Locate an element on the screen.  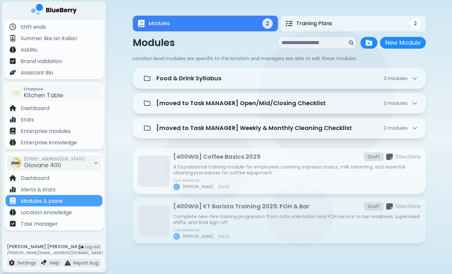
p: Food & Drink Syllabus is located at coordinates (189, 79).